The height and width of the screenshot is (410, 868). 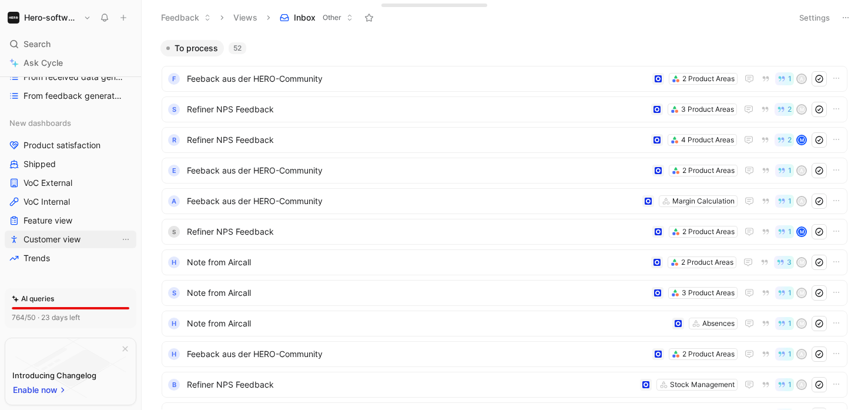 What do you see at coordinates (504, 79) in the screenshot?
I see `a: FFeeback aus der HERO-Community2 Product Areas1A` at bounding box center [504, 79].